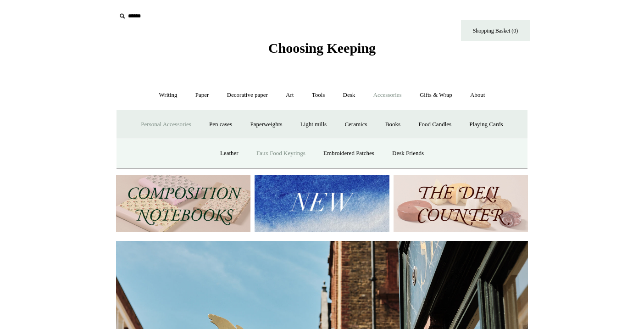 Image resolution: width=644 pixels, height=329 pixels. Describe the element at coordinates (203, 95) in the screenshot. I see `a: Paper` at that location.